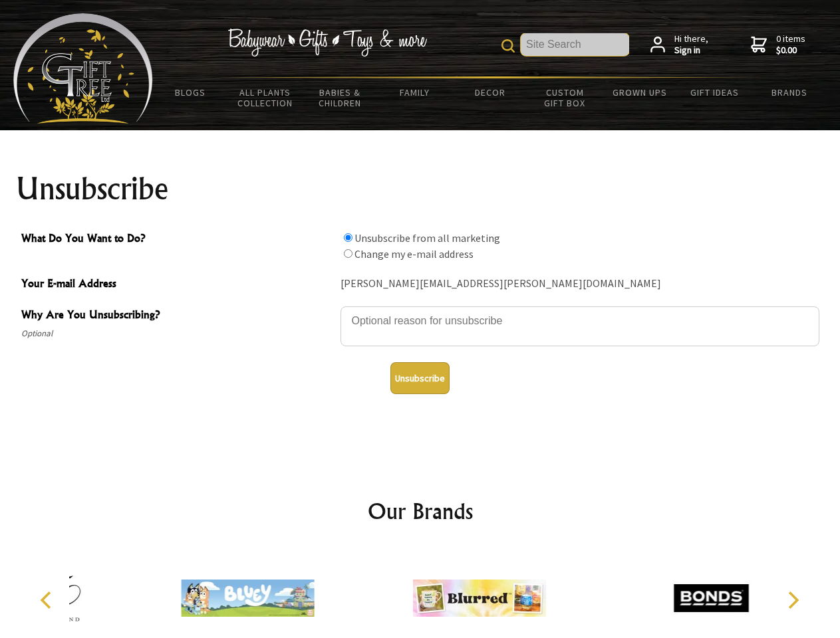 The height and width of the screenshot is (638, 840). I want to click on a: Custom Gift Box, so click(565, 98).